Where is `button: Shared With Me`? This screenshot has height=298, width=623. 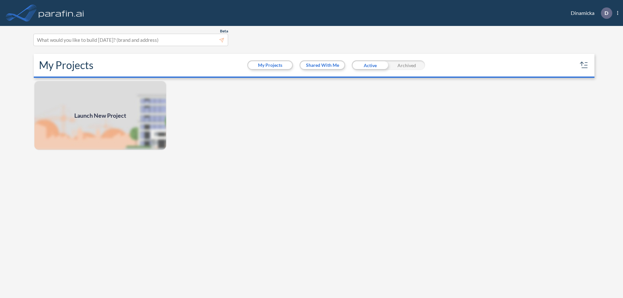 button: Shared With Me is located at coordinates (322, 65).